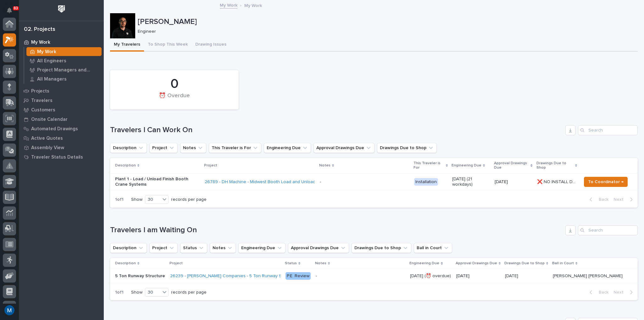 This screenshot has width=644, height=320. What do you see at coordinates (64, 70) in the screenshot?
I see `a: Project Managers and Engineers` at bounding box center [64, 70].